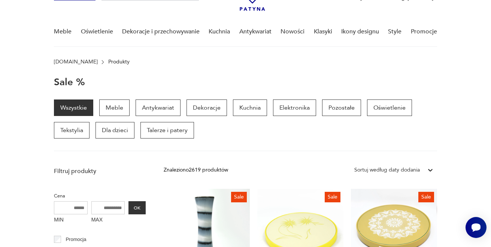 Image resolution: width=491 pixels, height=247 pixels. I want to click on p: Oświetlenie, so click(390, 108).